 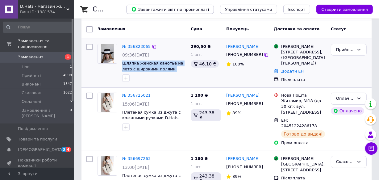 What do you see at coordinates (68, 76) in the screenshot?
I see `span: 4998` at bounding box center [68, 76].